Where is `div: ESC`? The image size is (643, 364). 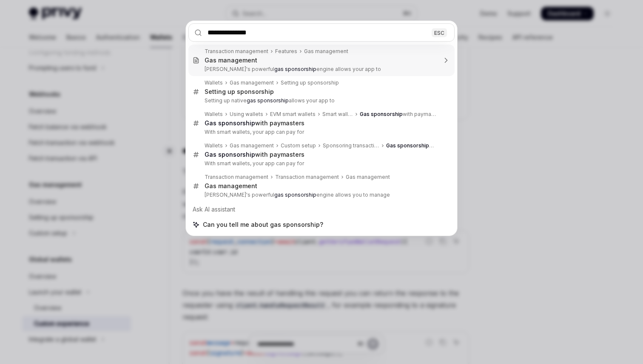 div: ESC is located at coordinates (439, 32).